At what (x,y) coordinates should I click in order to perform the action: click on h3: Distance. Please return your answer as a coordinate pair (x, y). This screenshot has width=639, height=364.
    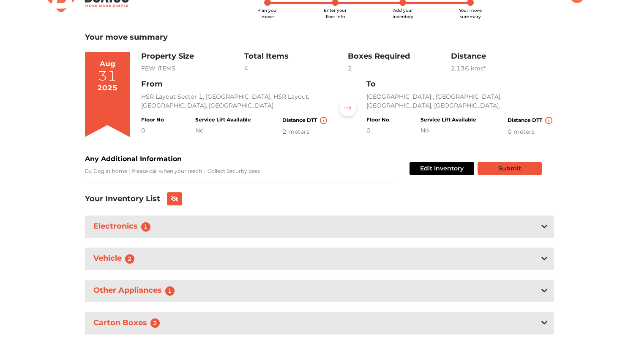
    Looking at the image, I should click on (503, 56).